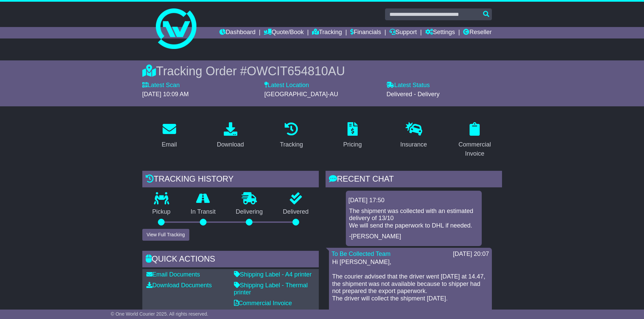  I want to click on a: Financials, so click(365, 33).